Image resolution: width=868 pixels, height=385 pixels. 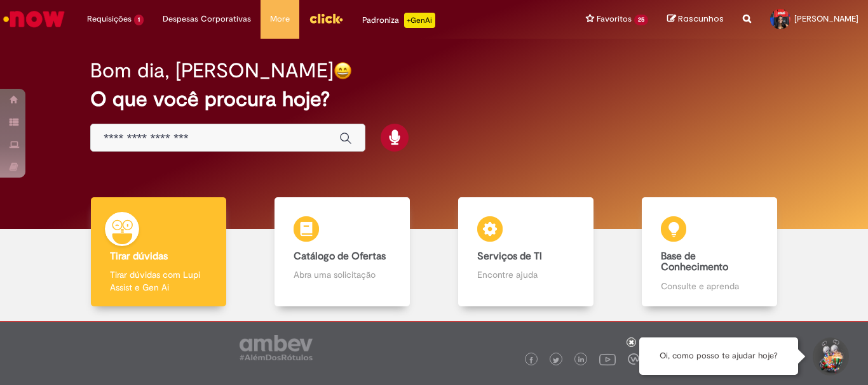 What do you see at coordinates (614, 19) in the screenshot?
I see `span: Favoritos` at bounding box center [614, 19].